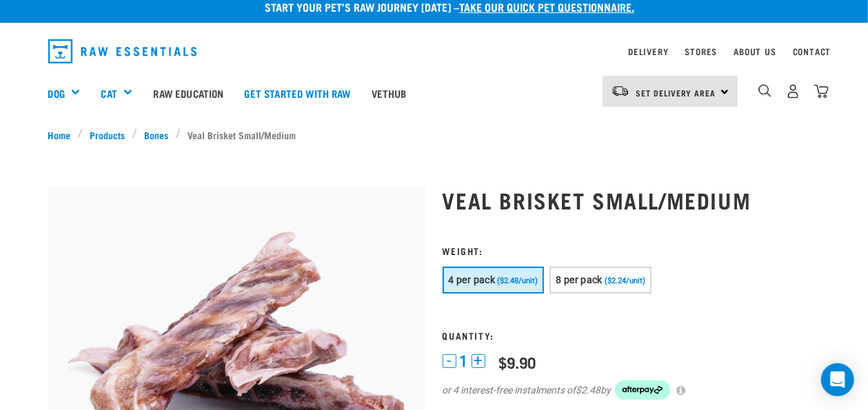  I want to click on img: van-moving.png, so click(620, 91).